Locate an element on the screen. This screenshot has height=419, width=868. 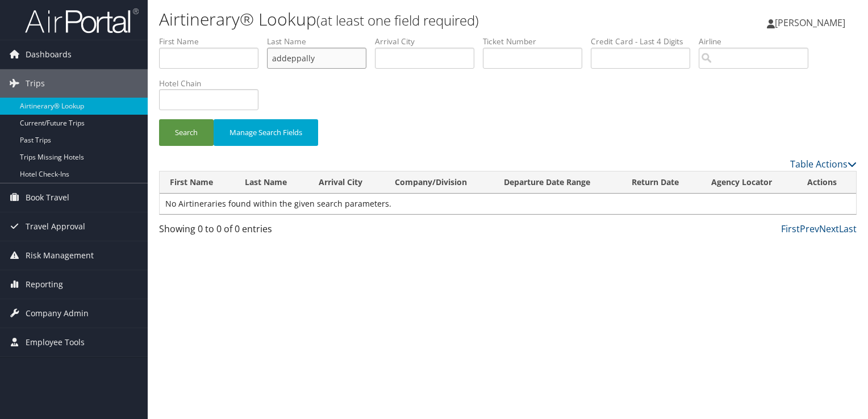
label: Airline is located at coordinates (758, 41).